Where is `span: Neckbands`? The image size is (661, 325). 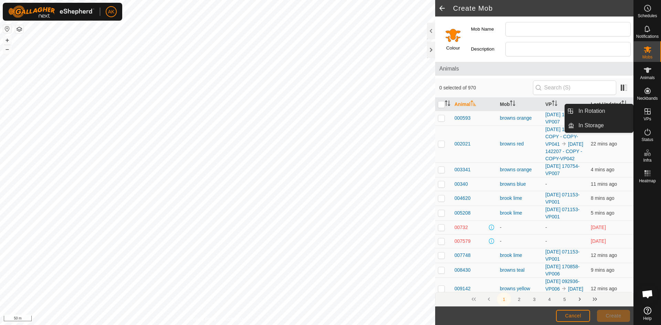 span: Neckbands is located at coordinates (647, 98).